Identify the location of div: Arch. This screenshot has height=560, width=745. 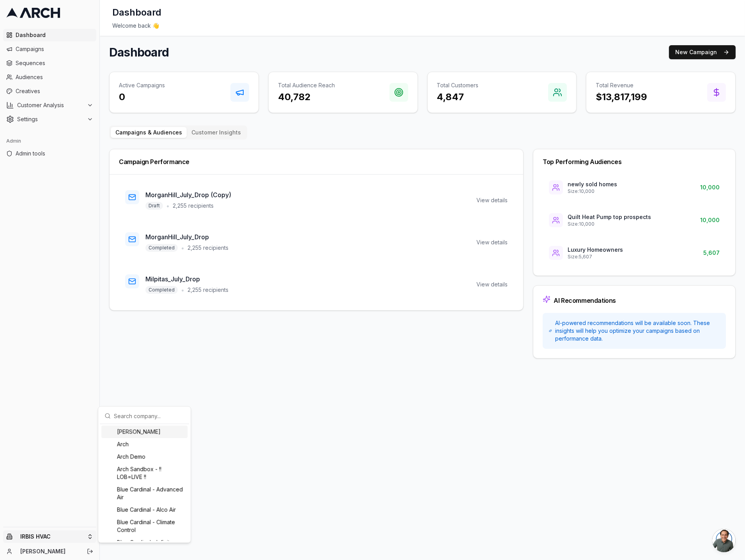
(145, 445).